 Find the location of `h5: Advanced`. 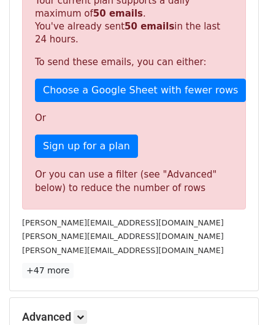

h5: Advanced is located at coordinates (134, 317).